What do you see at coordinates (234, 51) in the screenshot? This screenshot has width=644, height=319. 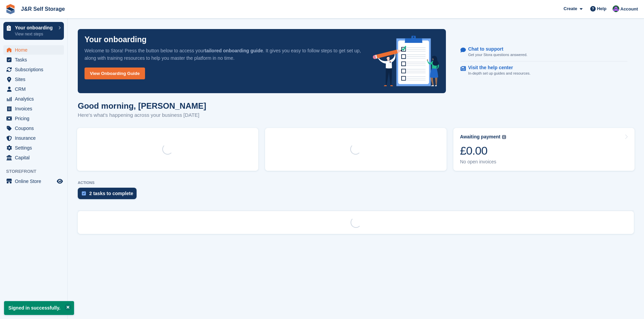 I see `strong: tailored onboarding guide` at bounding box center [234, 51].